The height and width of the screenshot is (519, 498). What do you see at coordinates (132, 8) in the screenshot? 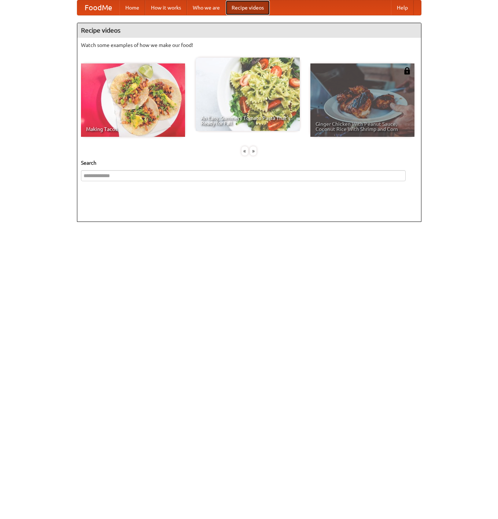
I see `a: Home` at bounding box center [132, 8].